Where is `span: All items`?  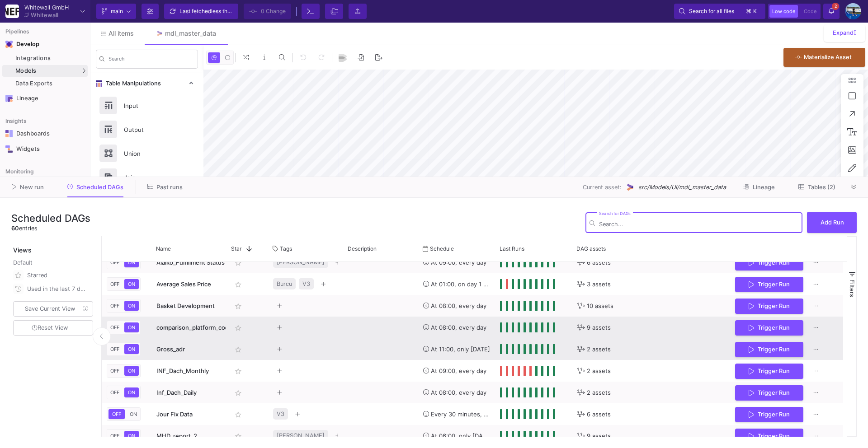 span: All items is located at coordinates (121, 34).